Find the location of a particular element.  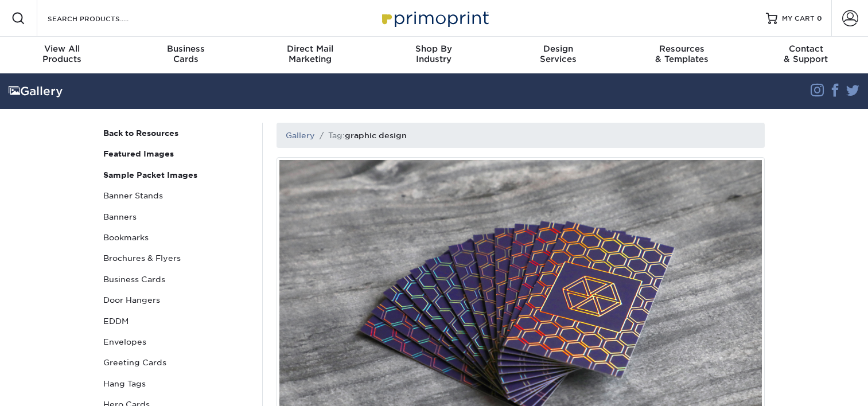

a: Sample Packet Images is located at coordinates (176, 175).